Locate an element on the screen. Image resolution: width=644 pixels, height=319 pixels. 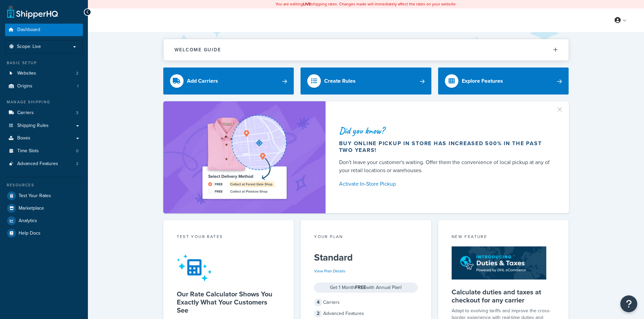
div: Manage Shipping is located at coordinates (44, 102).